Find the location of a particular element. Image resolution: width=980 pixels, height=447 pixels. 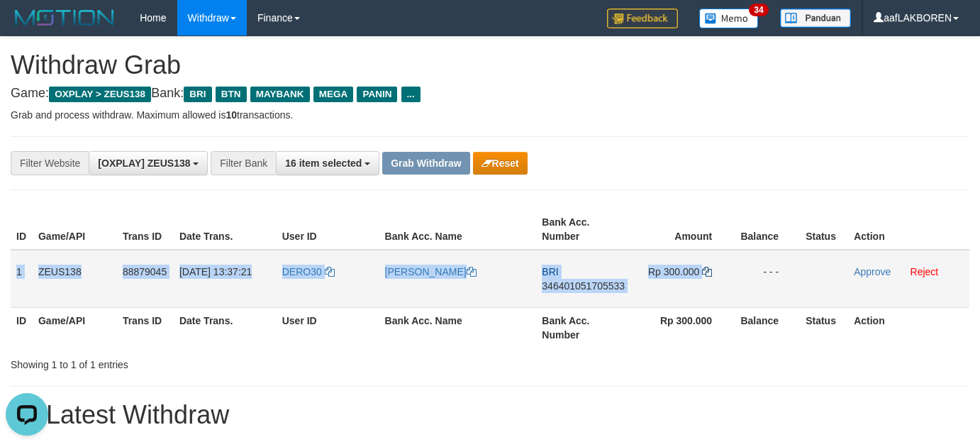

td: 1 is located at coordinates (21, 279).